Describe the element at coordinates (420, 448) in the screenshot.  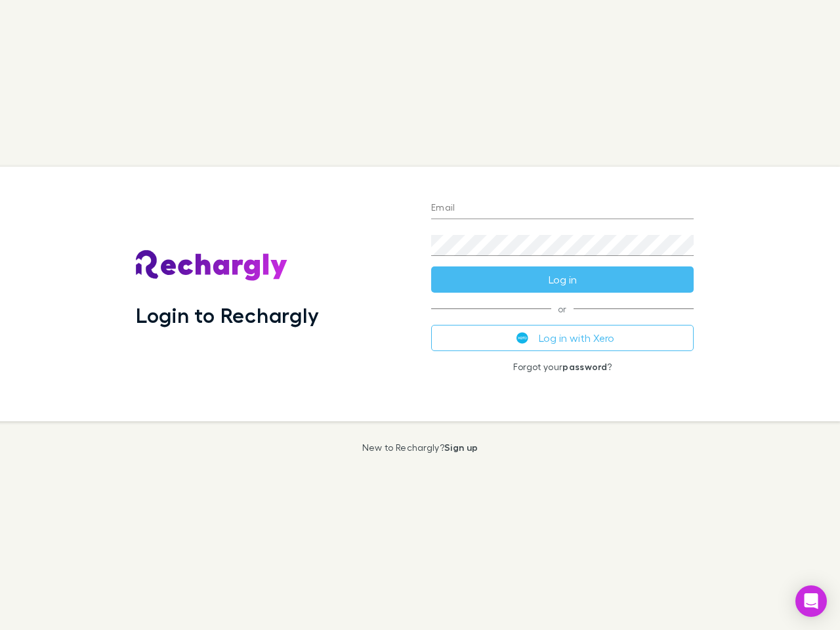
I see `p: New to Rechargly?` at that location.